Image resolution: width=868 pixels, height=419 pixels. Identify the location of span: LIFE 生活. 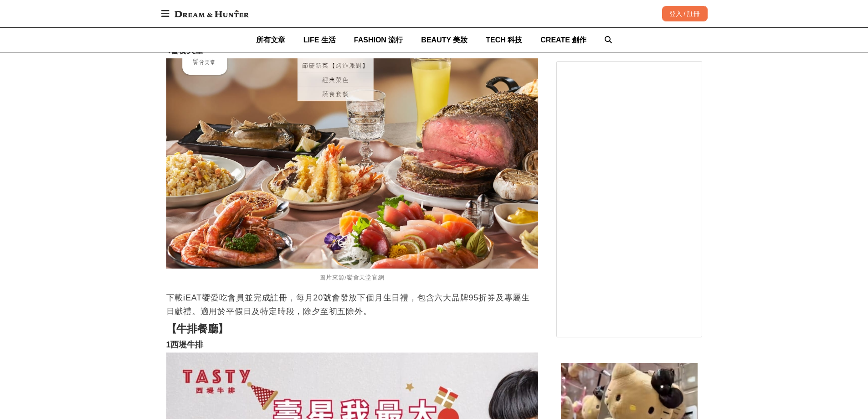
(319, 40).